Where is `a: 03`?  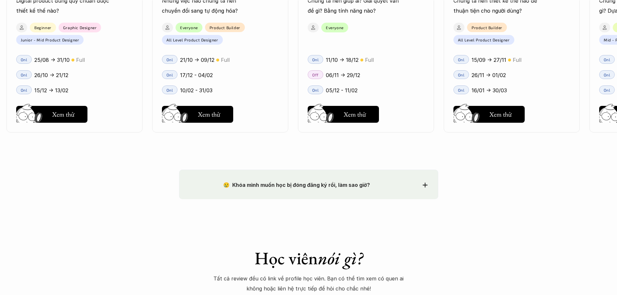 a: 03 is located at coordinates (22, 143).